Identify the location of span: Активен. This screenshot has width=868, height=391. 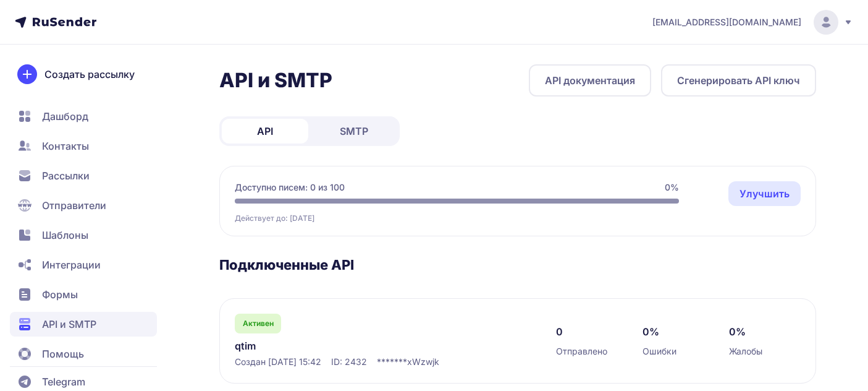
(258, 323).